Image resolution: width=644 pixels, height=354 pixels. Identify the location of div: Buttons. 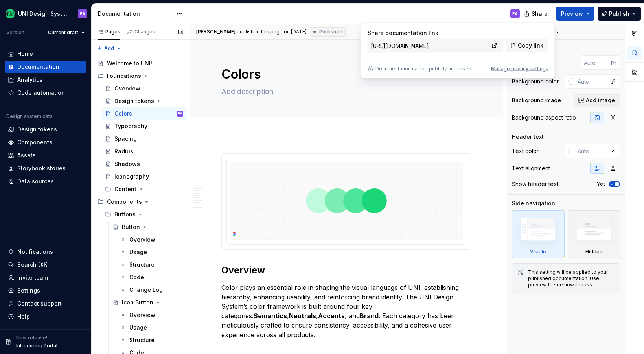
(125, 214).